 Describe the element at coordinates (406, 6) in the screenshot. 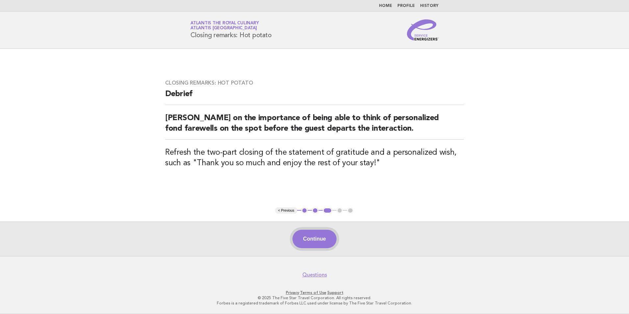

I see `a: Profile` at that location.